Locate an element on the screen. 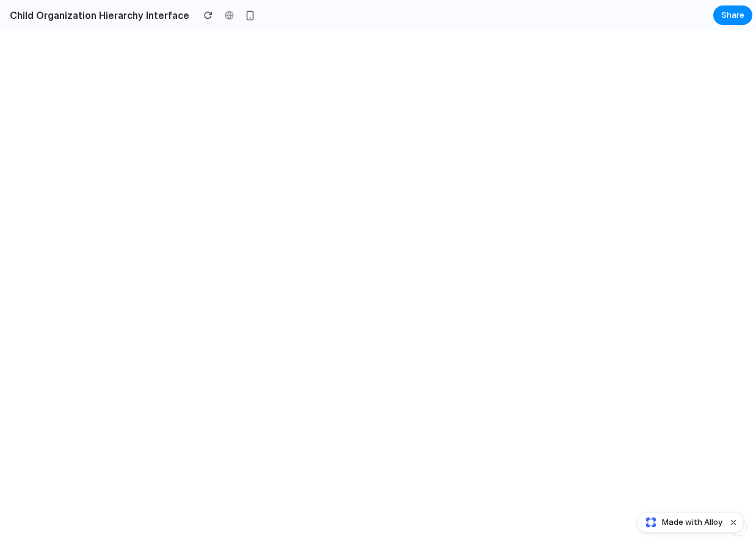  button: Share is located at coordinates (733, 15).